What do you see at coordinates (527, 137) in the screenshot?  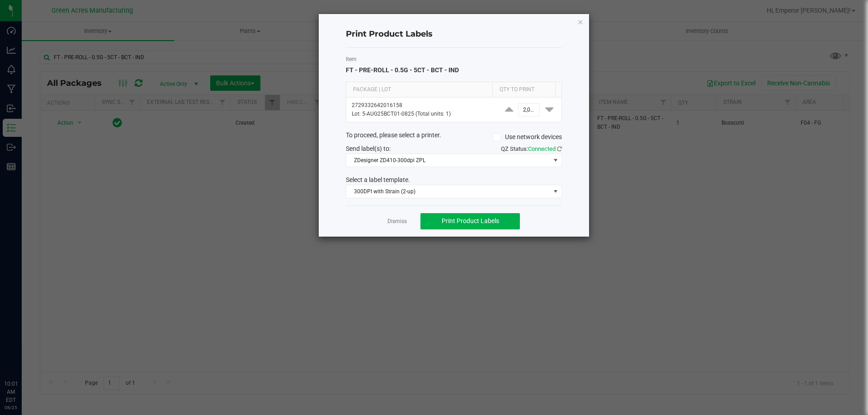 I see `label: Use network devices` at bounding box center [527, 137].